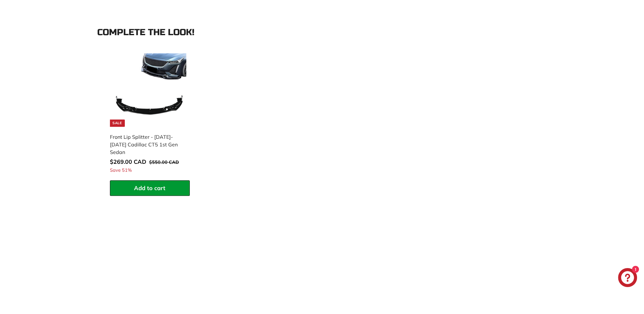  What do you see at coordinates (164, 162) in the screenshot?
I see `span: $550.00 CAD` at bounding box center [164, 162].